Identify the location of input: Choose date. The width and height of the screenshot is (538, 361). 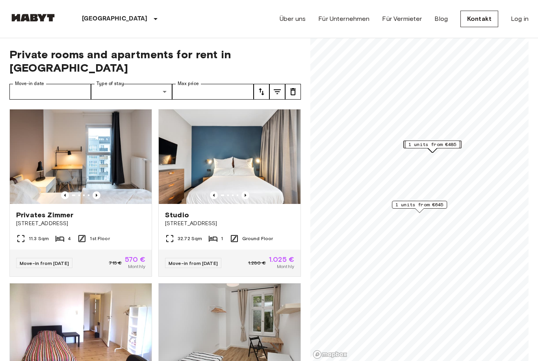
(50, 92).